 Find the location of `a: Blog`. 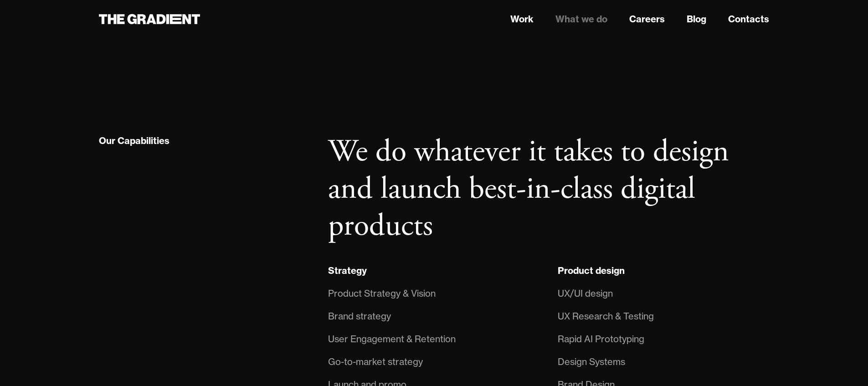

a: Blog is located at coordinates (696, 19).